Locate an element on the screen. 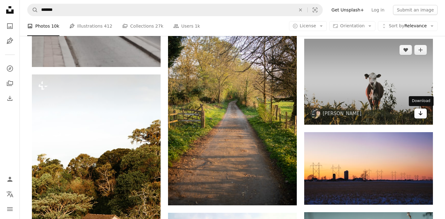  a: brown pathway between green grass and trees during daytime is located at coordinates (233, 108).